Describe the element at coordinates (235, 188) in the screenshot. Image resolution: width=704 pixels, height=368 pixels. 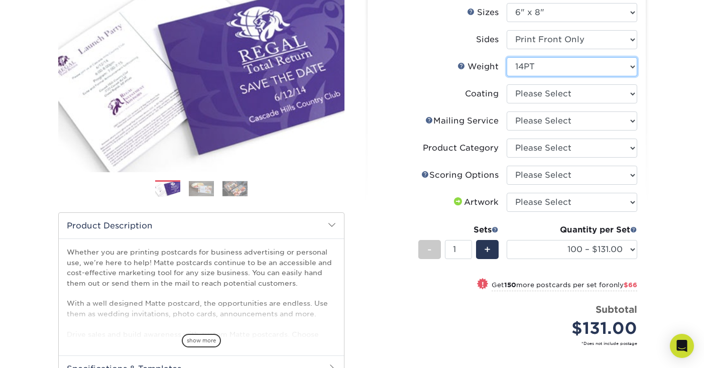
I see `img: Postcards 03` at that location.